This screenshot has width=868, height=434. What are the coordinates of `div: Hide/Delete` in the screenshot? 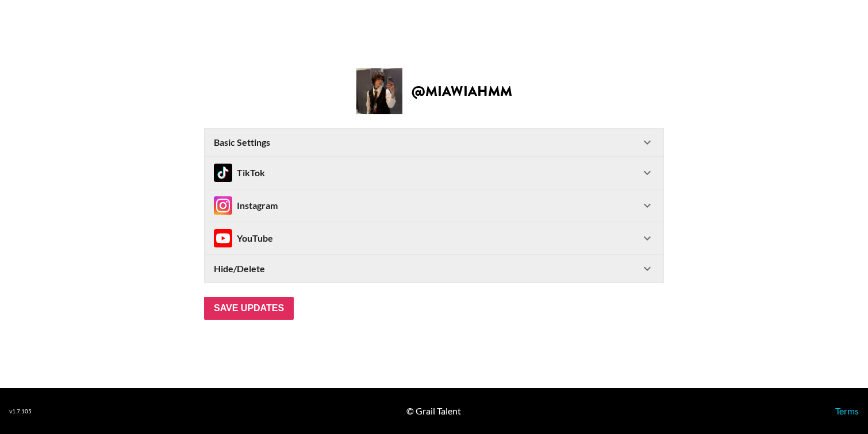 It's located at (434, 269).